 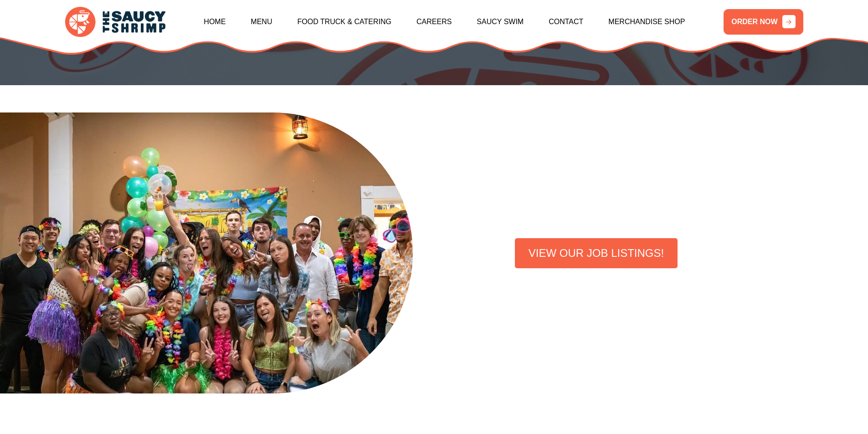 I want to click on img: logo, so click(x=115, y=22).